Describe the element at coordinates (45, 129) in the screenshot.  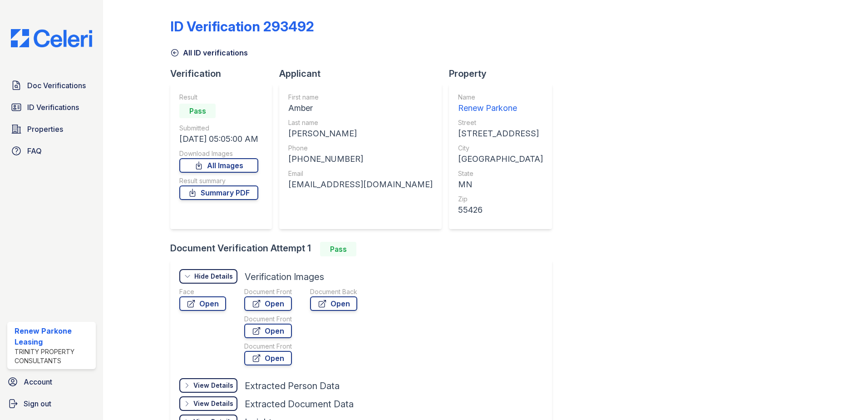
I see `span: Properties` at that location.